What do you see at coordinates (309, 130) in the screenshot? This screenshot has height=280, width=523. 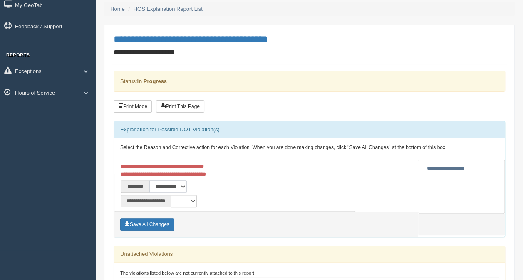 I see `div: Explanation for Possible DOT Violation(s)` at bounding box center [309, 130].